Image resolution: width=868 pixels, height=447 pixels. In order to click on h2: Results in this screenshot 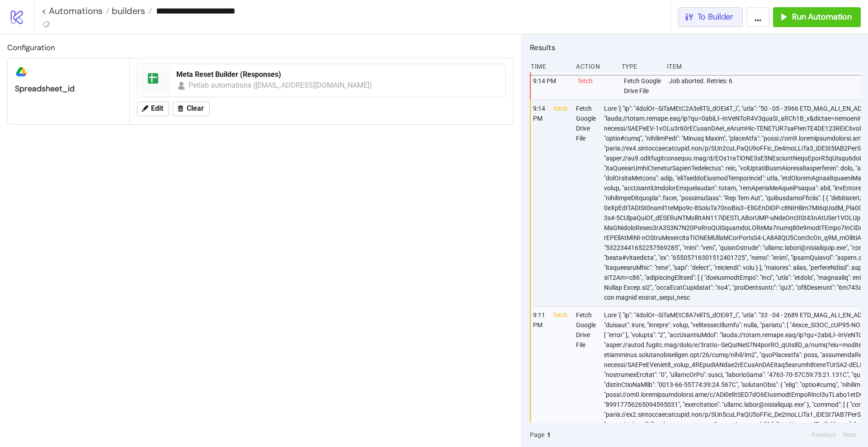, I will do `click(696, 47)`.